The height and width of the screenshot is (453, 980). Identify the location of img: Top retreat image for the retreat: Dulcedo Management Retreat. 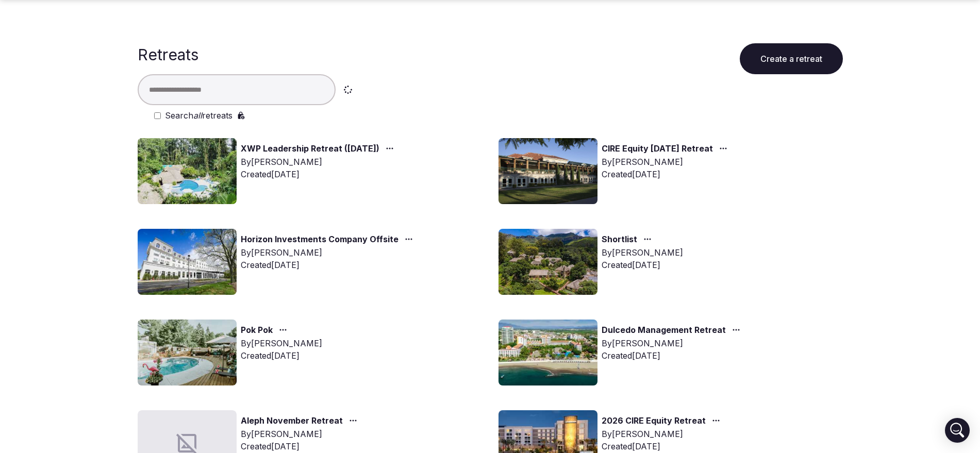
(548, 353).